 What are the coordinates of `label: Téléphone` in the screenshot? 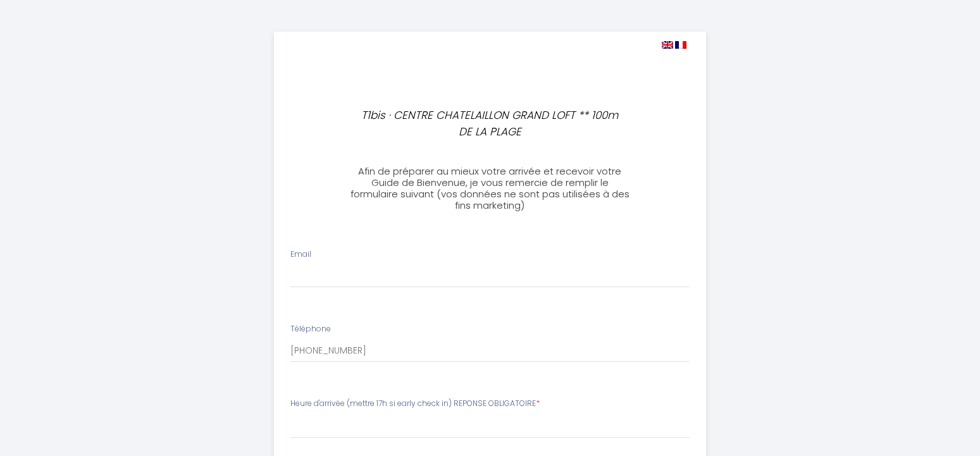 It's located at (311, 329).